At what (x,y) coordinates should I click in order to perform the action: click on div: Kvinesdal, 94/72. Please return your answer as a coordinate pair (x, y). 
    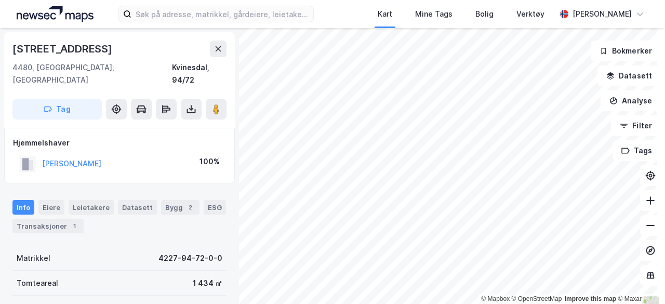
    Looking at the image, I should click on (199, 74).